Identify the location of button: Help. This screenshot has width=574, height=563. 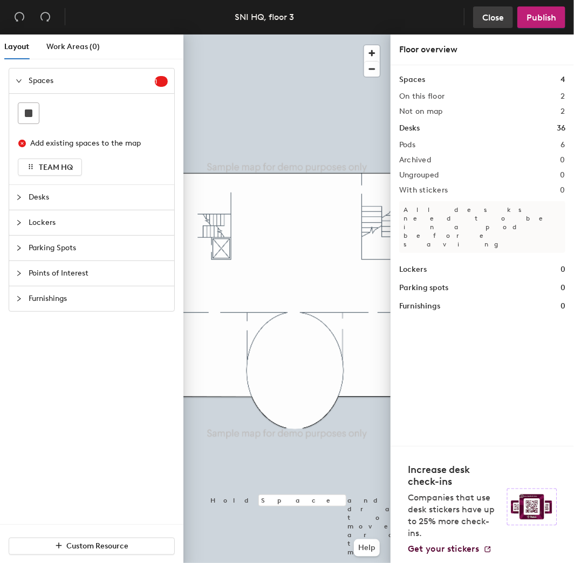
(367, 548).